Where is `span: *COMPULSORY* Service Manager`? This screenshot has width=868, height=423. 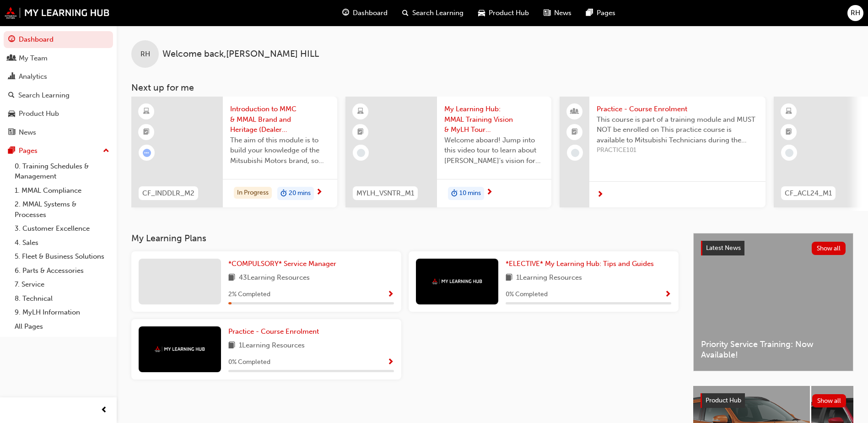
span: *COMPULSORY* Service Manager is located at coordinates (282, 263).